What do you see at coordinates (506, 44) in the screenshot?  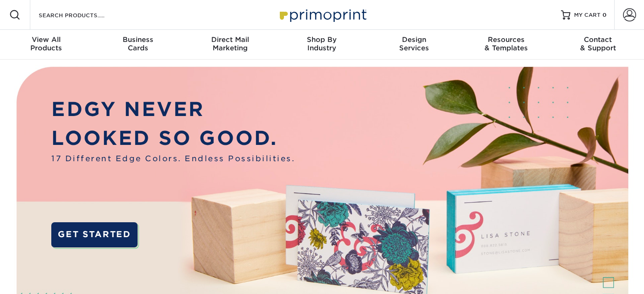 I see `a: Resources& Templates` at bounding box center [506, 44].